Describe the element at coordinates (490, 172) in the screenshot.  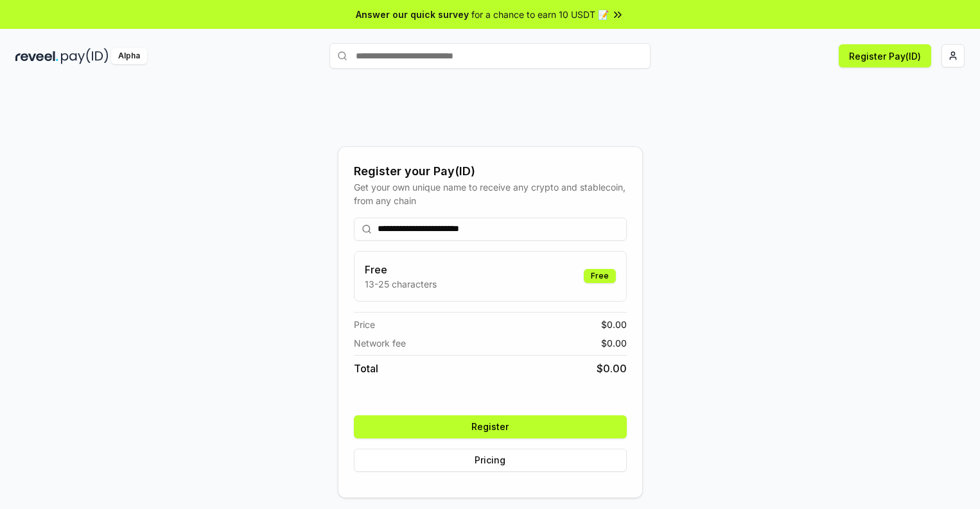
I see `div: Register your Pay(ID)` at that location.